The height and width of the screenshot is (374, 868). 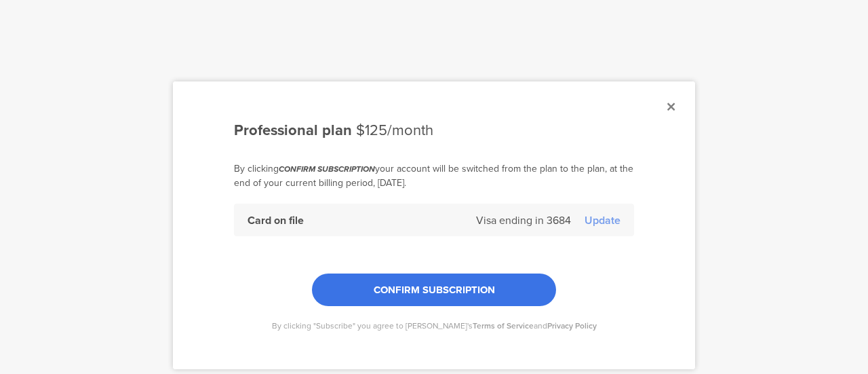 I want to click on span: By clicking your account will be switched from the plan to the plan, at the end of your current b..., so click(x=433, y=175).